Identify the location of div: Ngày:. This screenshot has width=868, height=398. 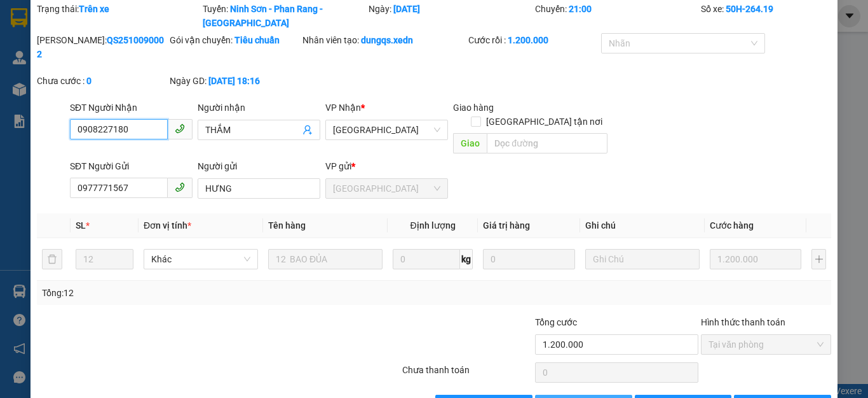
(450, 16).